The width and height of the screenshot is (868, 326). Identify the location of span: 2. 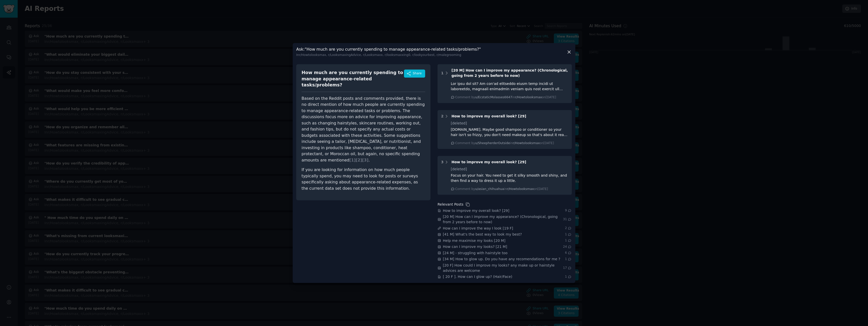
(569, 228).